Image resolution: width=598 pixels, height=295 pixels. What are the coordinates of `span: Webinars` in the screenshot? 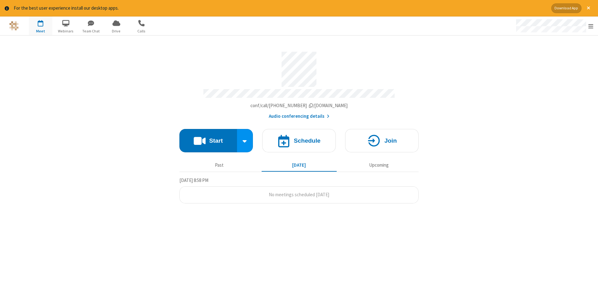 It's located at (66, 31).